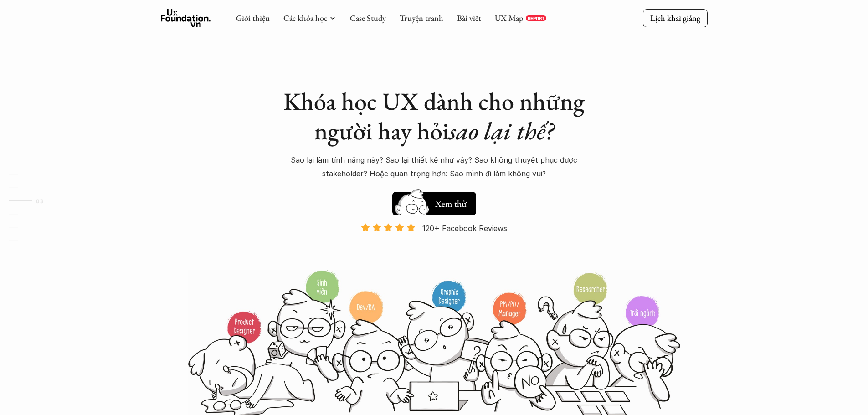  Describe the element at coordinates (305, 18) in the screenshot. I see `a: Các khóa học` at that location.